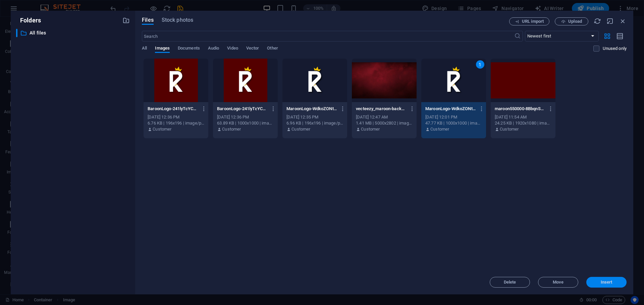 The width and height of the screenshot is (644, 305). I want to click on i: Minimize, so click(610, 21).